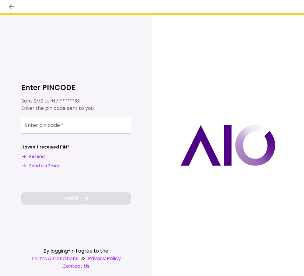 Image resolution: width=304 pixels, height=276 pixels. What do you see at coordinates (33, 156) in the screenshot?
I see `button: Resend` at bounding box center [33, 156].